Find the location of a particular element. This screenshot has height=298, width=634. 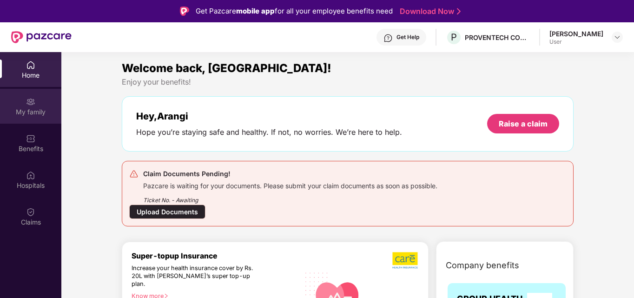

div: PROVENTECH CONSULTING PRIVATE LIMITED is located at coordinates (498, 37).